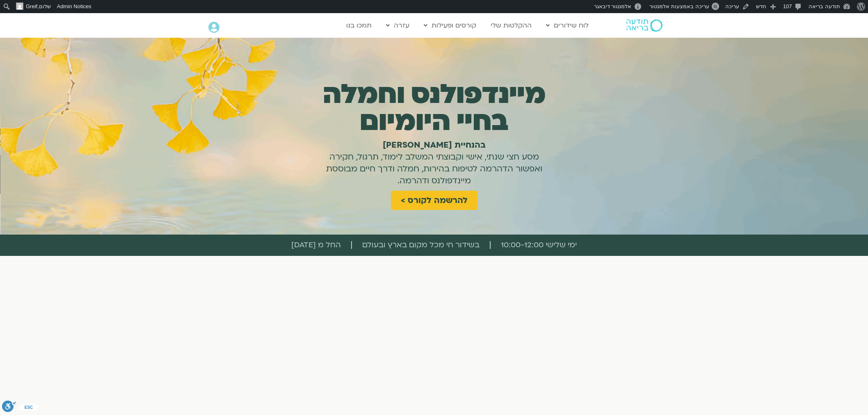 The image size is (868, 415). I want to click on img: תודעה בריאה, so click(644, 26).